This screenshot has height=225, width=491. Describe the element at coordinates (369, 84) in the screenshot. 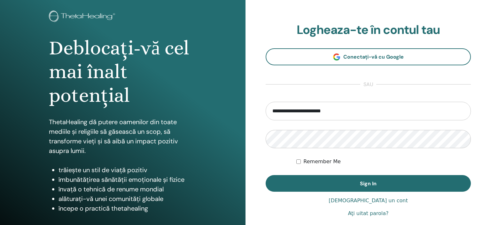

I see `span: sau` at that location.